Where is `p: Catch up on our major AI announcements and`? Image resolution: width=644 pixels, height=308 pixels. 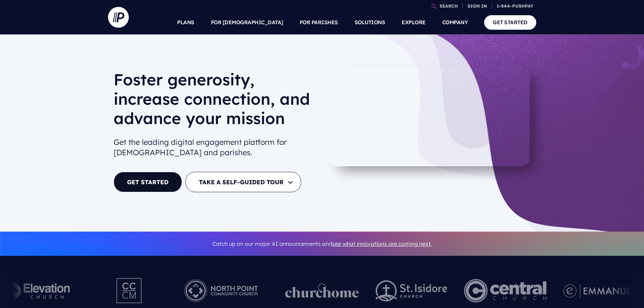 p: Catch up on our major AI announcements and is located at coordinates (322, 244).